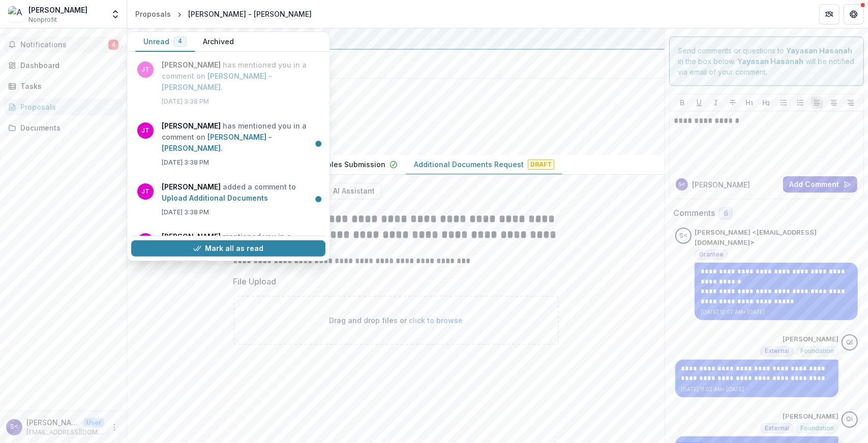 Image resolution: width=868 pixels, height=443 pixels. What do you see at coordinates (541, 165) in the screenshot?
I see `span: Draft` at bounding box center [541, 165].